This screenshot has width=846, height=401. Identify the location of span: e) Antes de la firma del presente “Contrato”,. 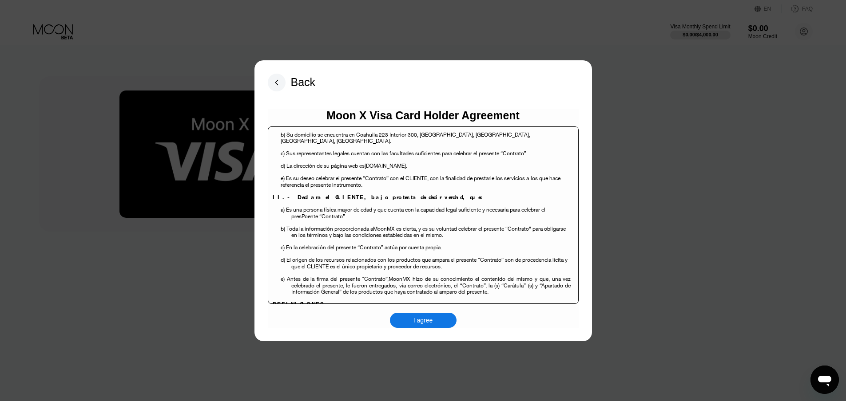
(334, 279).